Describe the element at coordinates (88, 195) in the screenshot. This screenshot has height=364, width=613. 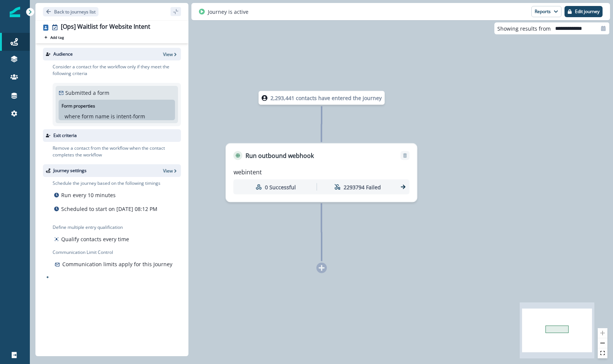
I see `p: Run every 10 minutes` at that location.